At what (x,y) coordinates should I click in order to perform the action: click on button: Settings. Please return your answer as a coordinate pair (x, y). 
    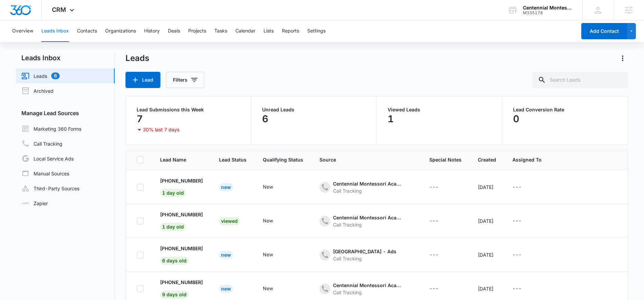
    Looking at the image, I should click on (316, 31).